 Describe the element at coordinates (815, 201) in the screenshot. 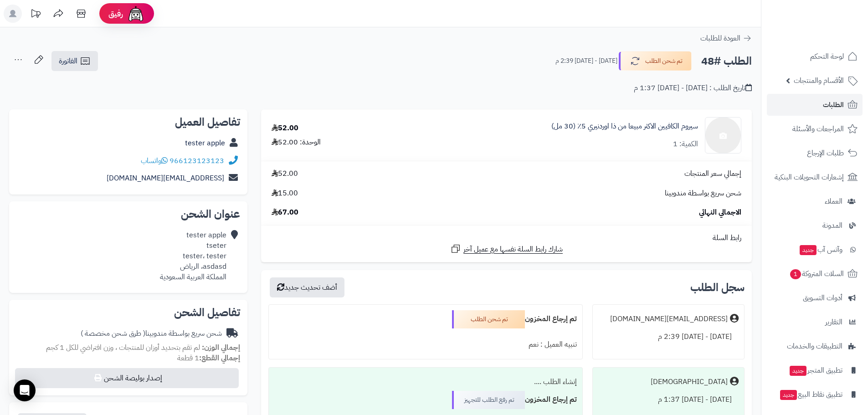

I see `a: العملاء` at that location.